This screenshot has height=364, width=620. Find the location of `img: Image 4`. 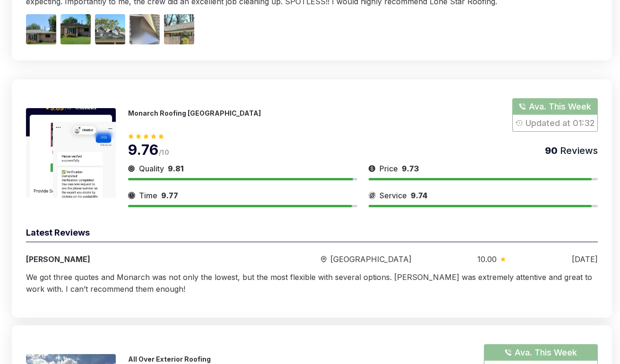

img: Image 4 is located at coordinates (145, 29).